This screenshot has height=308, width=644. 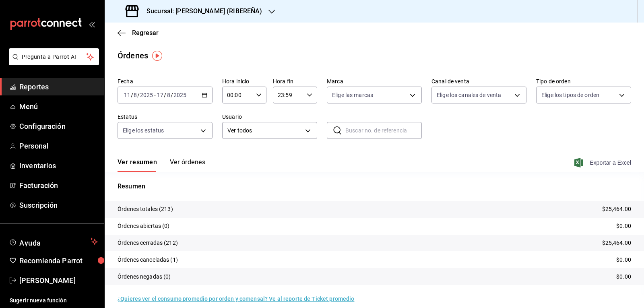 What do you see at coordinates (374, 186) in the screenshot?
I see `p: Resumen` at bounding box center [374, 186].